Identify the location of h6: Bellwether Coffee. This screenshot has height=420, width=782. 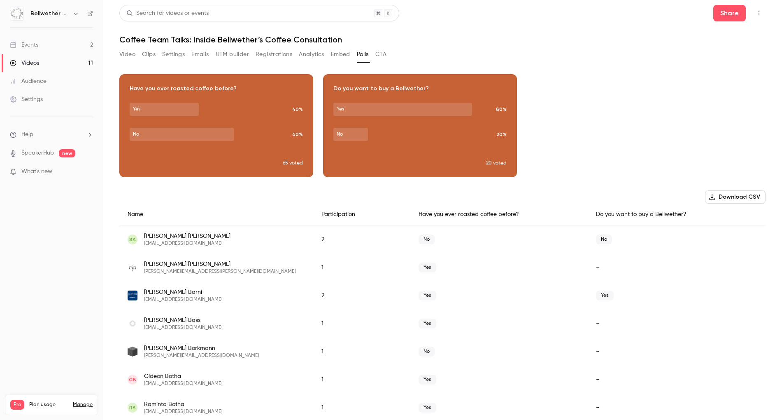
(50, 14).